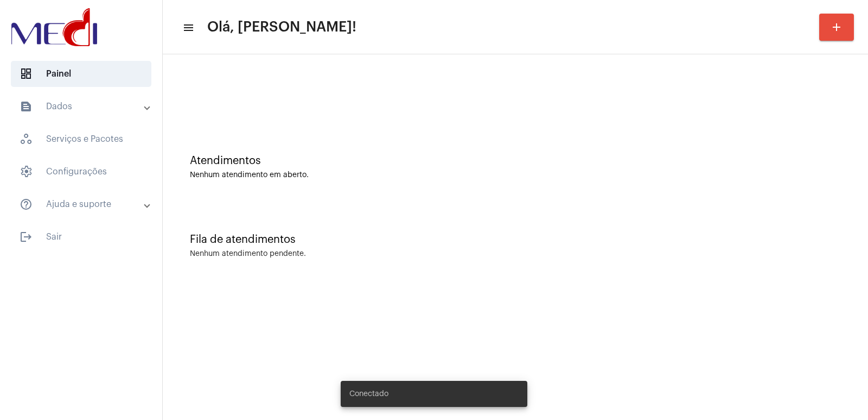 The height and width of the screenshot is (420, 868). I want to click on div: Fila de atendimentos, so click(515, 239).